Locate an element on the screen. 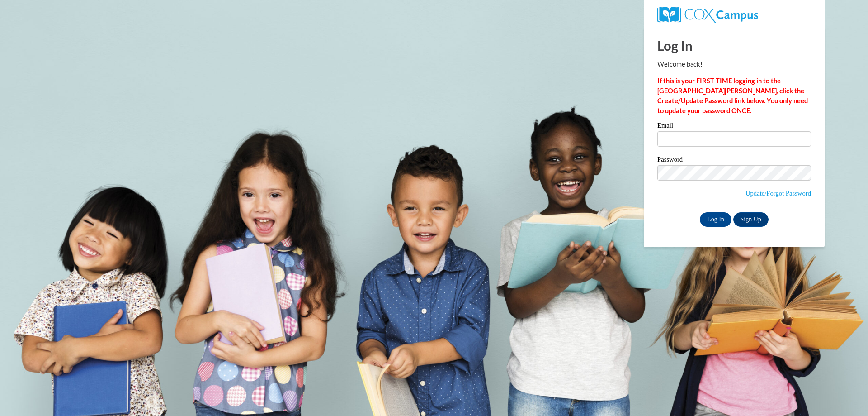 The image size is (868, 416). img: COX Campus is located at coordinates (707, 15).